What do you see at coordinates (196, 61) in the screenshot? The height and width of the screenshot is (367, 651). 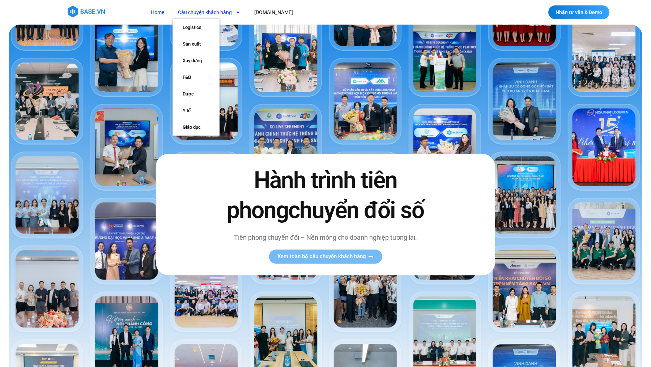 I see `a: Xây dựng` at bounding box center [196, 61].